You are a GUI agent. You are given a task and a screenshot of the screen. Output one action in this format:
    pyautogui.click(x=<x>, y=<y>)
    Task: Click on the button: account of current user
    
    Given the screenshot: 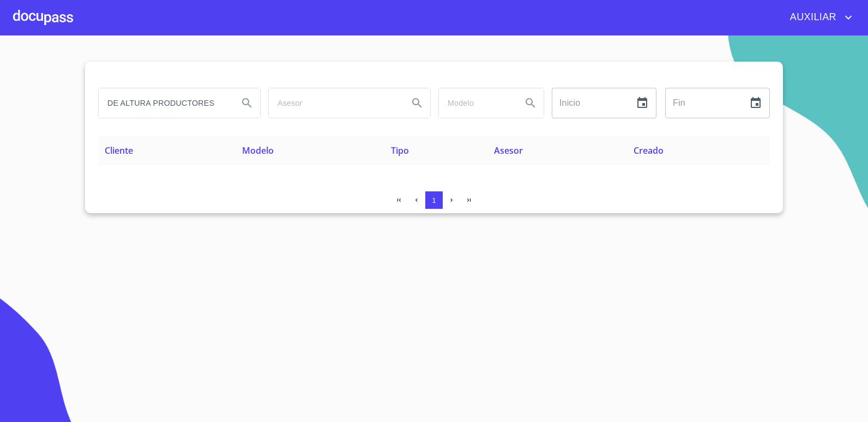 What is the action you would take?
    pyautogui.click(x=819, y=17)
    